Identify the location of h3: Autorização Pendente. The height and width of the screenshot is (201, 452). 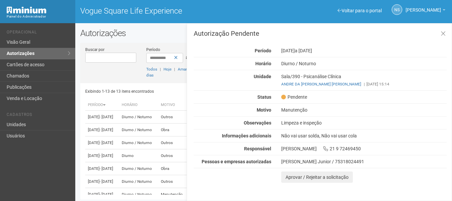
(320, 34).